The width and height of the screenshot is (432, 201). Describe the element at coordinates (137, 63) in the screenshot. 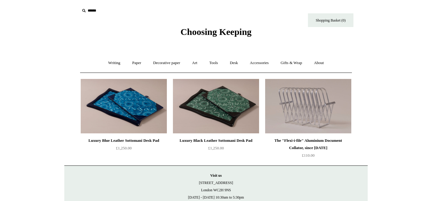

I see `a: Paper` at that location.